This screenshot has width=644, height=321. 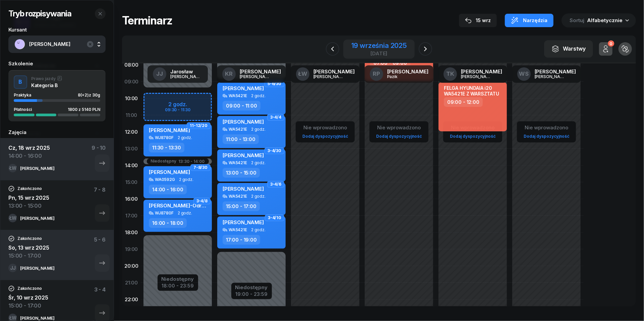 I want to click on div: 7 - 8, so click(x=99, y=199).